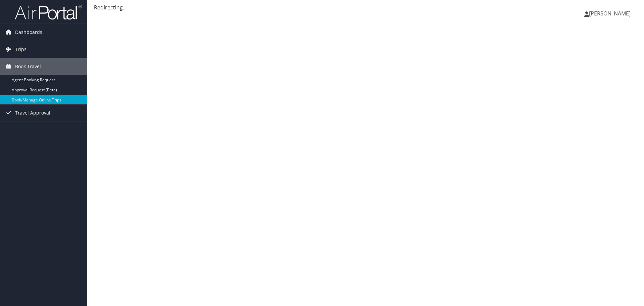 The image size is (644, 306). I want to click on img: airportal-logo.png, so click(49, 12).